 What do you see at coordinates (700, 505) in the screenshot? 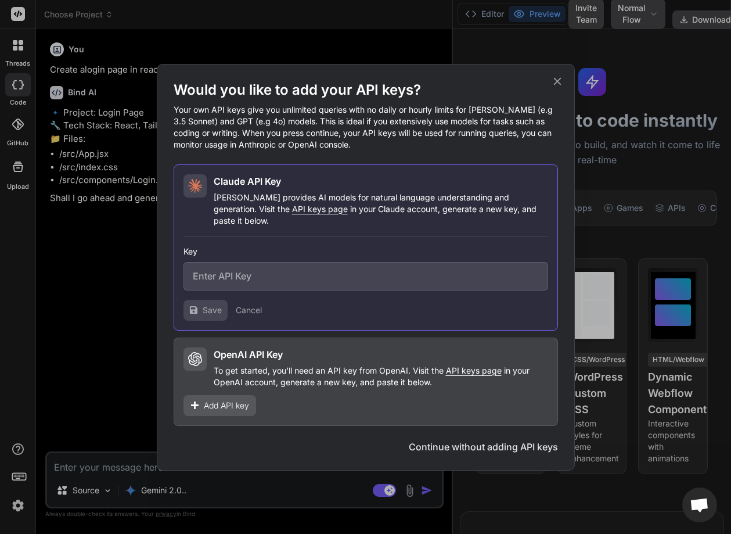
I see `a: Open chat` at bounding box center [700, 505].